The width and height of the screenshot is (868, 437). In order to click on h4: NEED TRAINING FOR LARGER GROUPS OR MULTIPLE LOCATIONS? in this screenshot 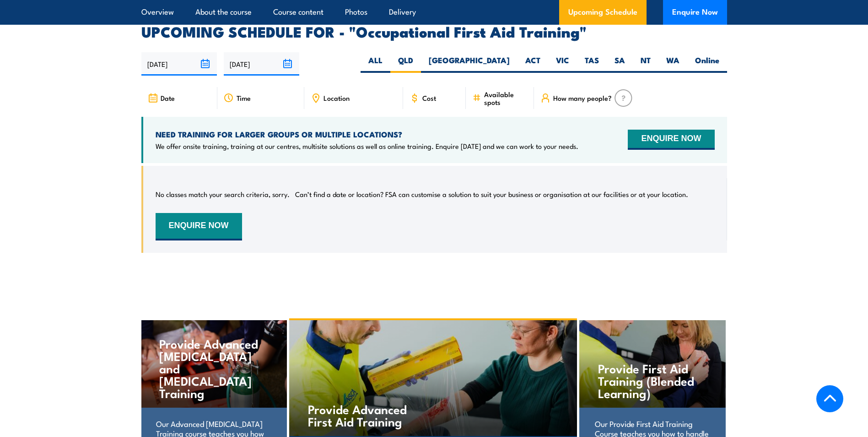, I will do `click(367, 134)`.